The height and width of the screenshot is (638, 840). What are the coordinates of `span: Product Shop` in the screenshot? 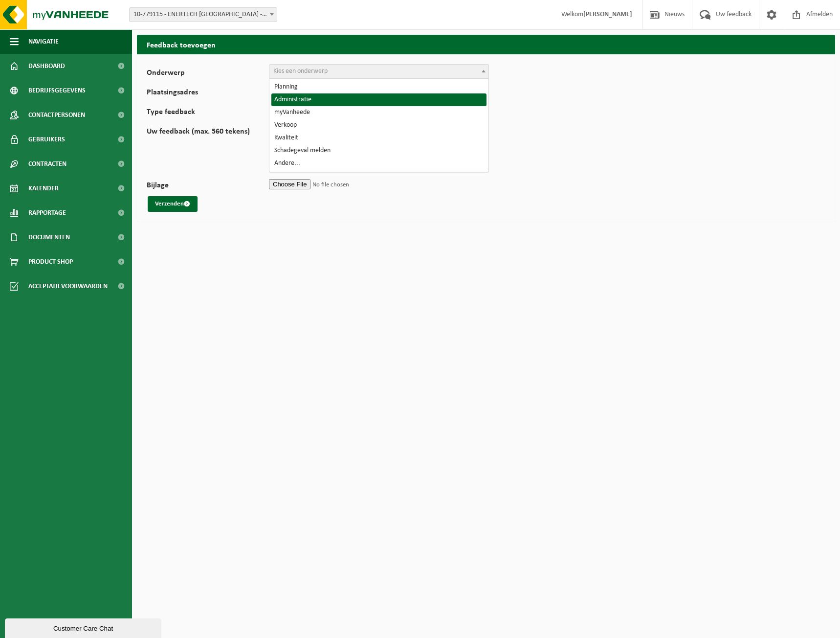 It's located at (50, 262).